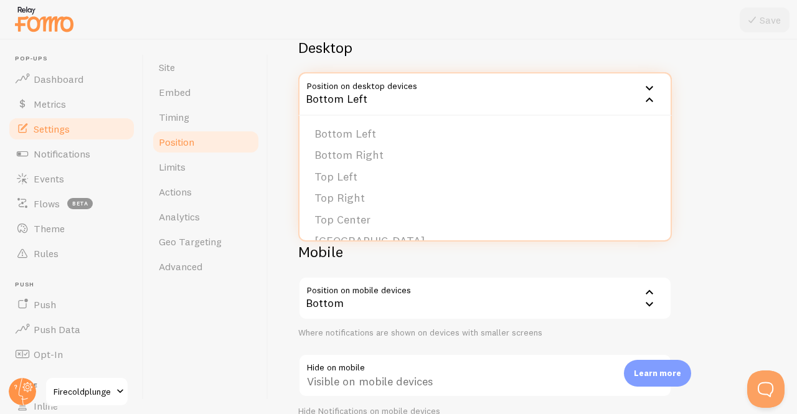  What do you see at coordinates (72, 204) in the screenshot?
I see `a: Flows beta` at bounding box center [72, 204].